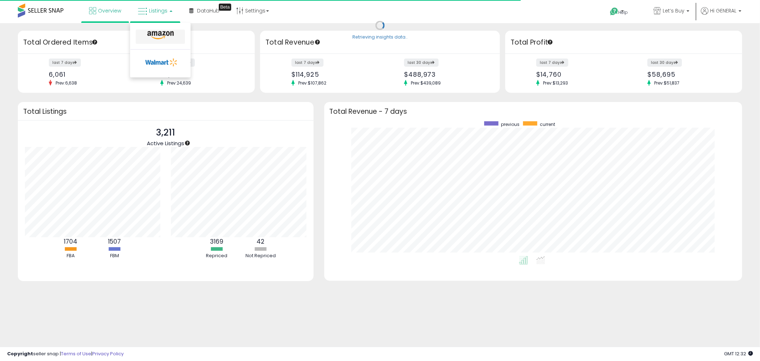 The width and height of the screenshot is (760, 361). What do you see at coordinates (217, 241) in the screenshot?
I see `b: 3169` at bounding box center [217, 241].